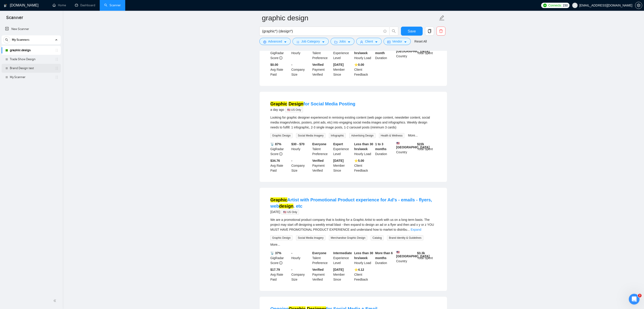  I want to click on div: Talent Preference, so click(322, 53).